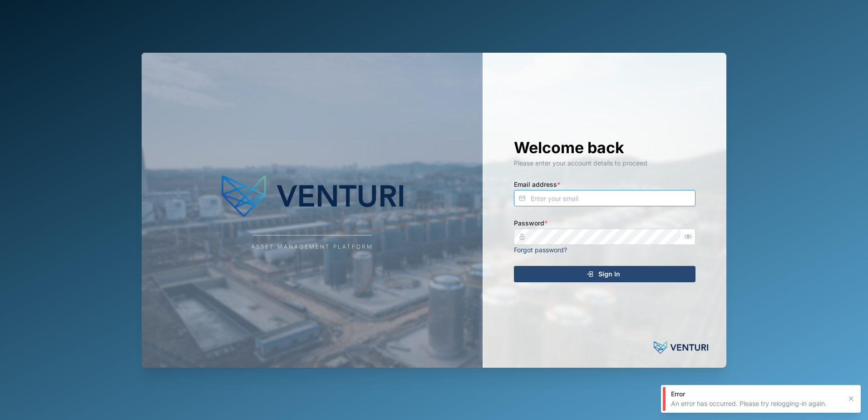 The height and width of the screenshot is (420, 868). Describe the element at coordinates (312, 195) in the screenshot. I see `img: Company Logo` at that location.